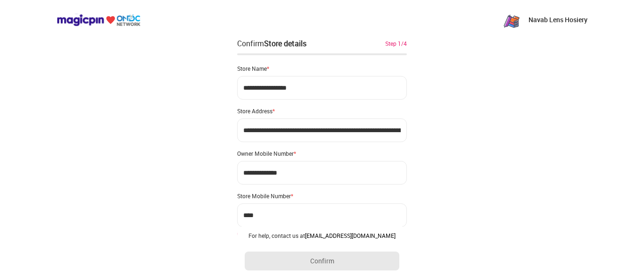 Image resolution: width=644 pixels, height=278 pixels. Describe the element at coordinates (322, 68) in the screenshot. I see `div: Store Name` at that location.